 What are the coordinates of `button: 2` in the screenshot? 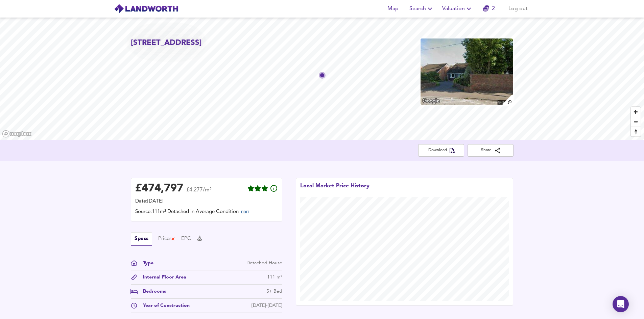 It's located at (489, 9).